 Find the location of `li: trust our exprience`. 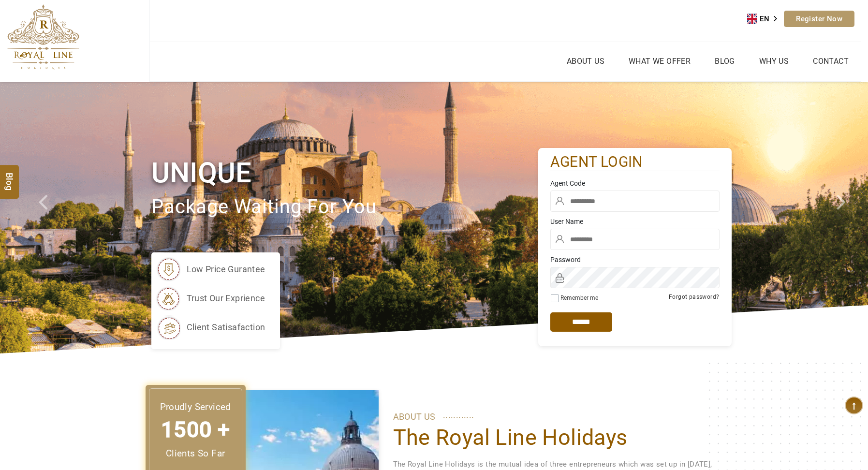

li: trust our exprience is located at coordinates (211, 298).